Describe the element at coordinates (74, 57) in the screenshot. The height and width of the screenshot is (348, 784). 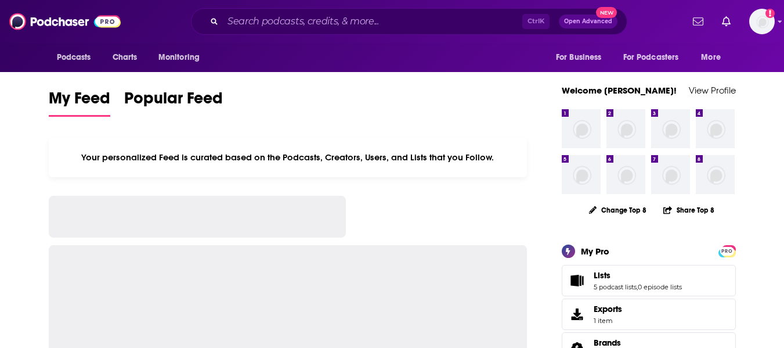
I see `span: Podcasts` at that location.